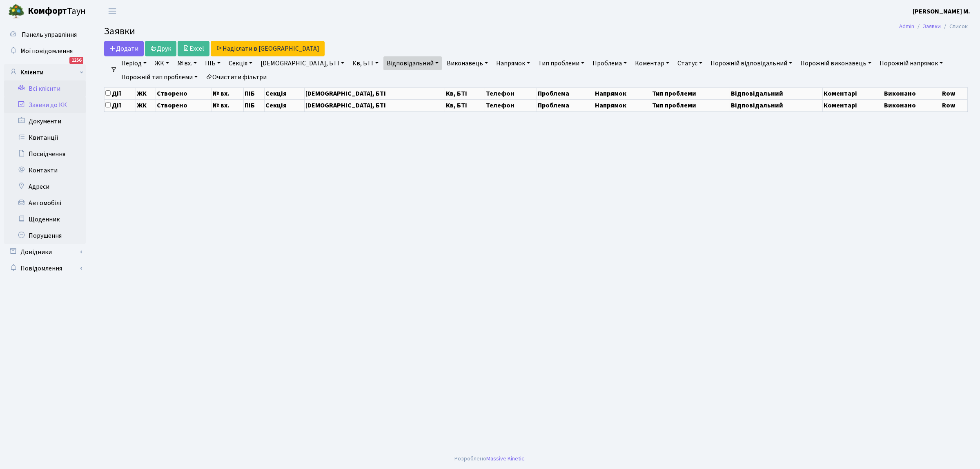 Image resolution: width=980 pixels, height=469 pixels. I want to click on a: Порожній виконавець, so click(836, 64).